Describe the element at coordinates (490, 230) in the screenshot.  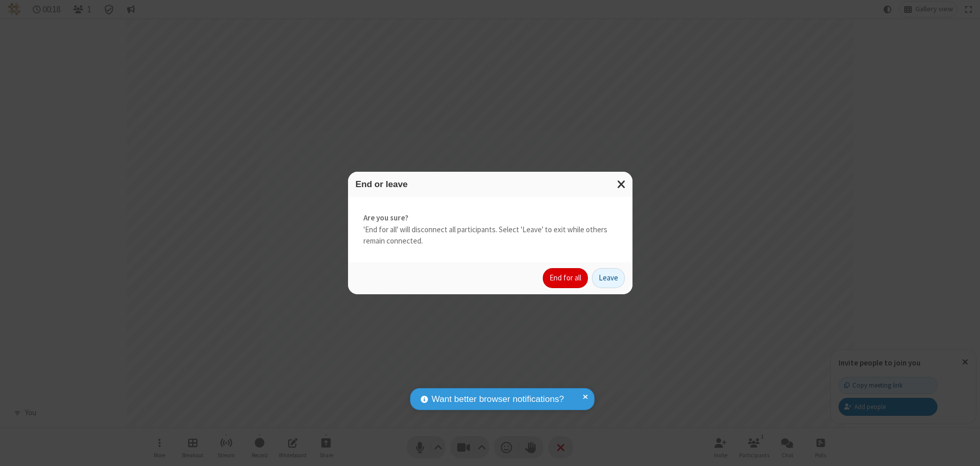
I see `div: 'End for all' will disconnect all participants. Select 'Leave' to exit while others remain connec...` at that location.